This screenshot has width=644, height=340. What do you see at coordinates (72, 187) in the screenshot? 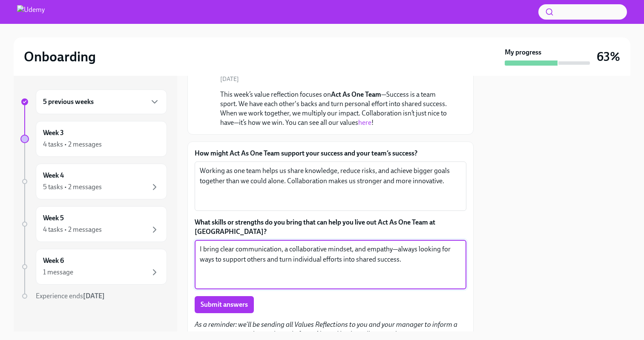
I see `div: 5 tasks • 2 messages` at bounding box center [72, 187].